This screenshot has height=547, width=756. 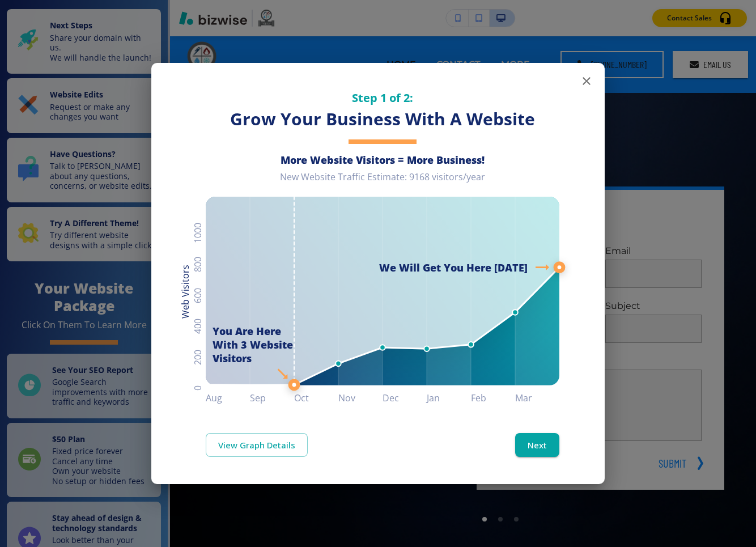 What do you see at coordinates (383, 181) in the screenshot?
I see `div: New Website Traffic Estimate: 9168 visitors/year` at bounding box center [383, 181].